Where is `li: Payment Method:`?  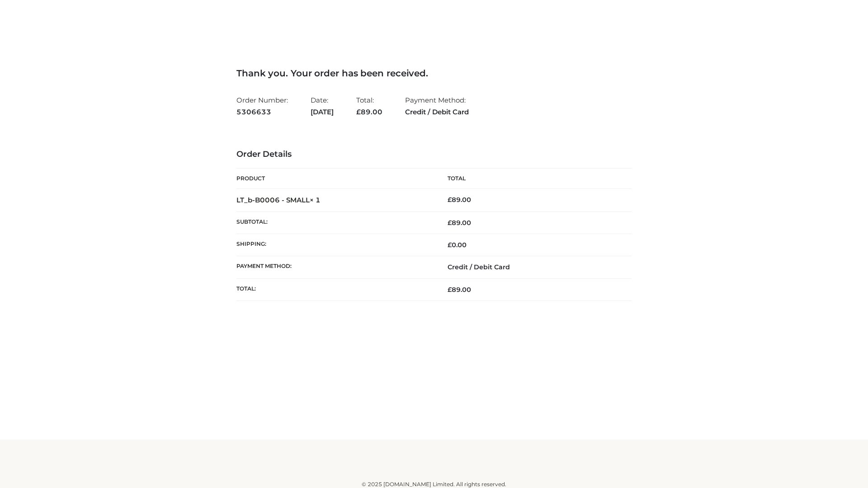 li: Payment Method: is located at coordinates (436, 106).